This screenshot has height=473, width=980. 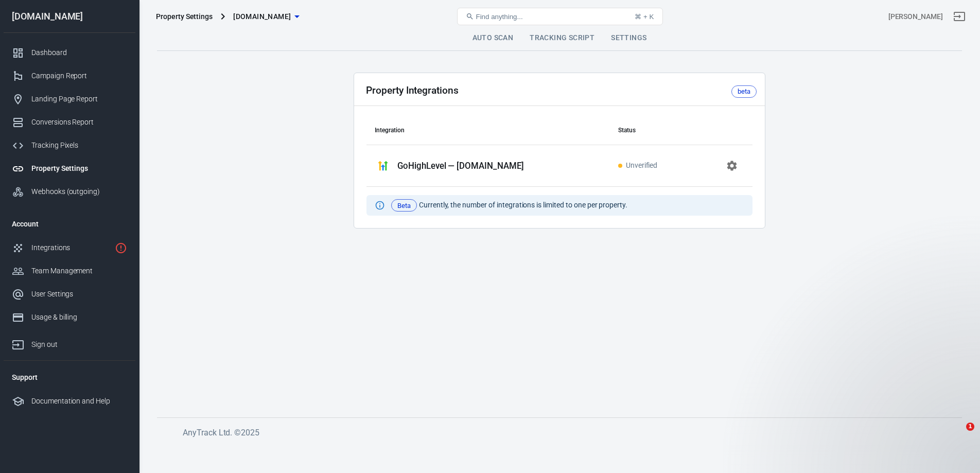 What do you see at coordinates (69, 75) in the screenshot?
I see `a: Campaign Report` at bounding box center [69, 75].